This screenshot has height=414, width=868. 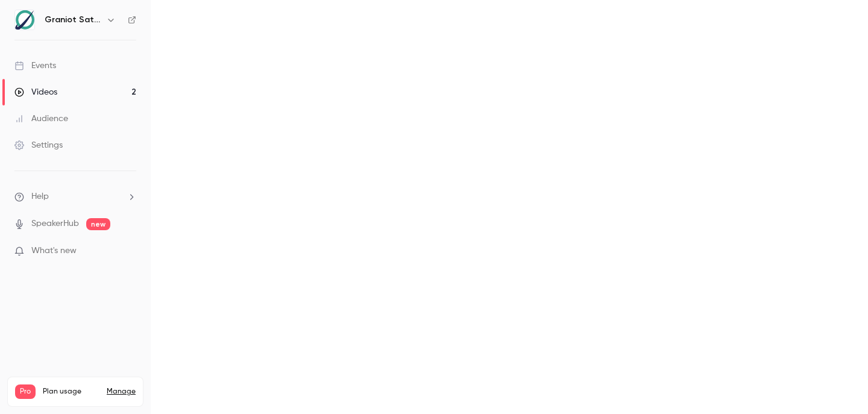 I want to click on a: SpeakerHub, so click(x=55, y=223).